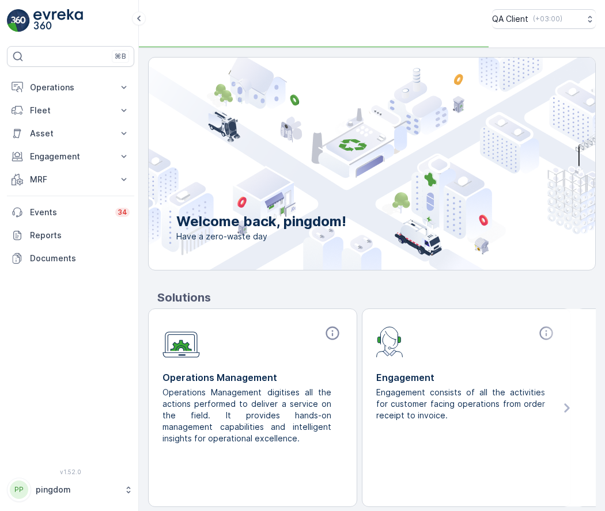 This screenshot has width=605, height=511. I want to click on a: Documents, so click(70, 259).